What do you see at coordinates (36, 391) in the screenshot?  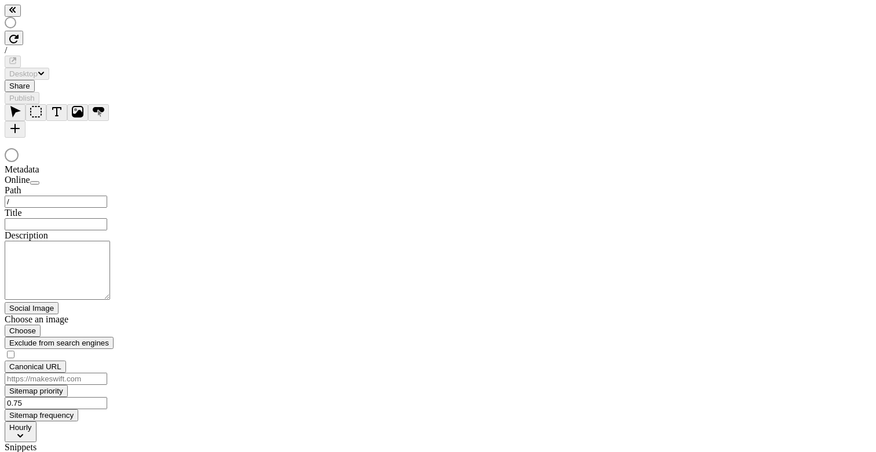 I see `button: Sitemap priority` at bounding box center [36, 391].